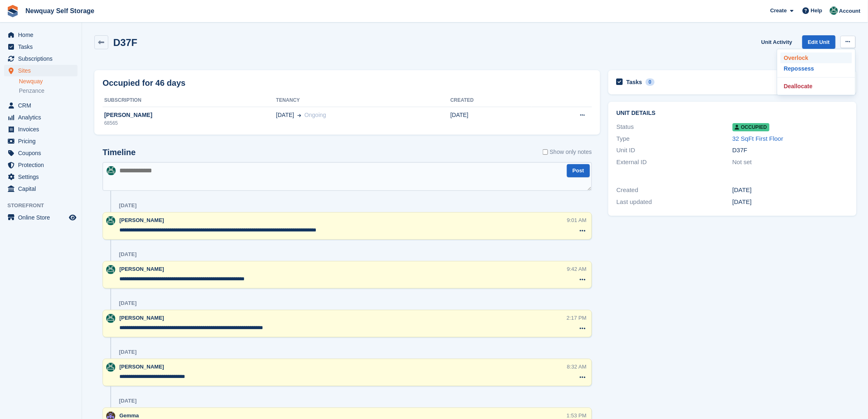  Describe the element at coordinates (816, 68) in the screenshot. I see `a: Repossess` at that location.